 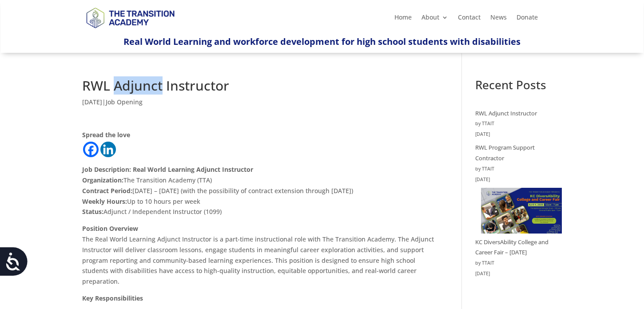 What do you see at coordinates (93, 211) in the screenshot?
I see `strong: Status:` at bounding box center [93, 211].